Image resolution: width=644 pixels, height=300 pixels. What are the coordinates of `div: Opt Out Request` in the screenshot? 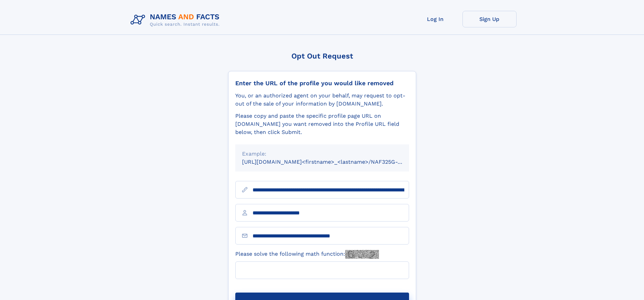 It's located at (322, 56).